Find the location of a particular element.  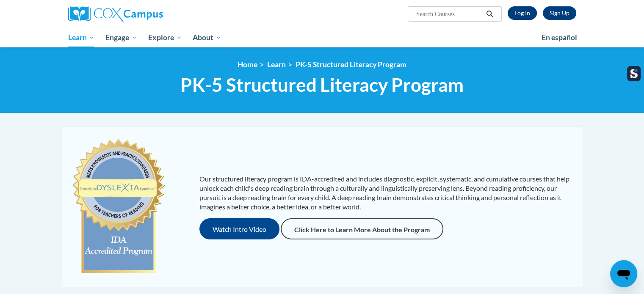

img: c477cda6-e343-453b-bfce-d6f9e9818e1c.png is located at coordinates (119, 207).